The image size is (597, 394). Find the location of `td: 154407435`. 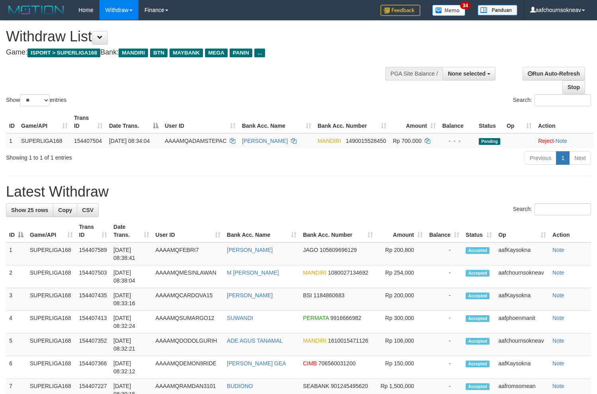

td: 154407435 is located at coordinates (93, 299).